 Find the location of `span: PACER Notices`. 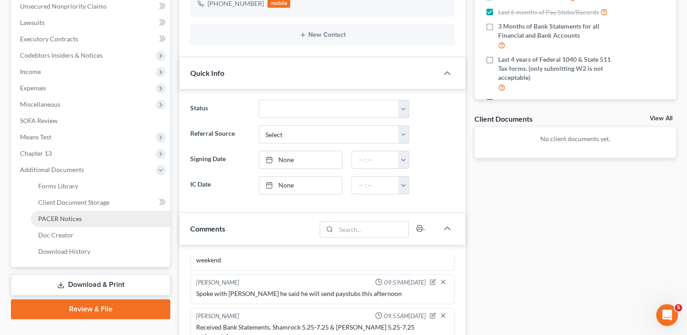

span: PACER Notices is located at coordinates (60, 218).